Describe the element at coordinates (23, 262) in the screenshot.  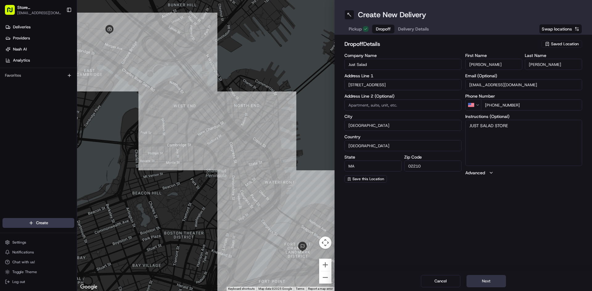
I see `span: Chat with us!` at that location.